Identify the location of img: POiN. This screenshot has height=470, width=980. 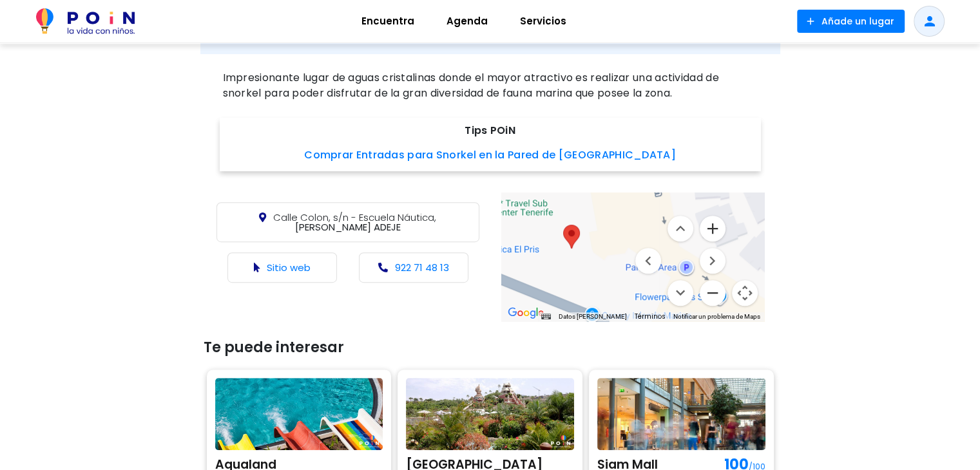
(85, 21).